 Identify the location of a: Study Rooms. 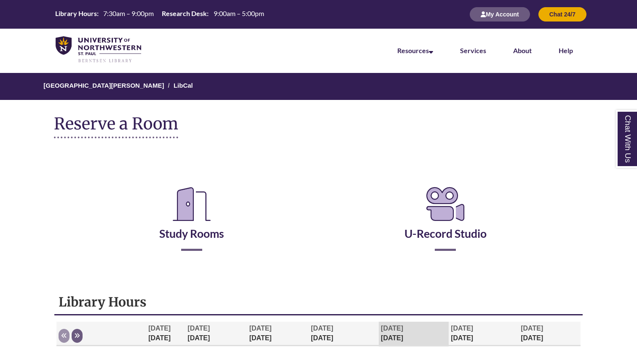
(192, 223).